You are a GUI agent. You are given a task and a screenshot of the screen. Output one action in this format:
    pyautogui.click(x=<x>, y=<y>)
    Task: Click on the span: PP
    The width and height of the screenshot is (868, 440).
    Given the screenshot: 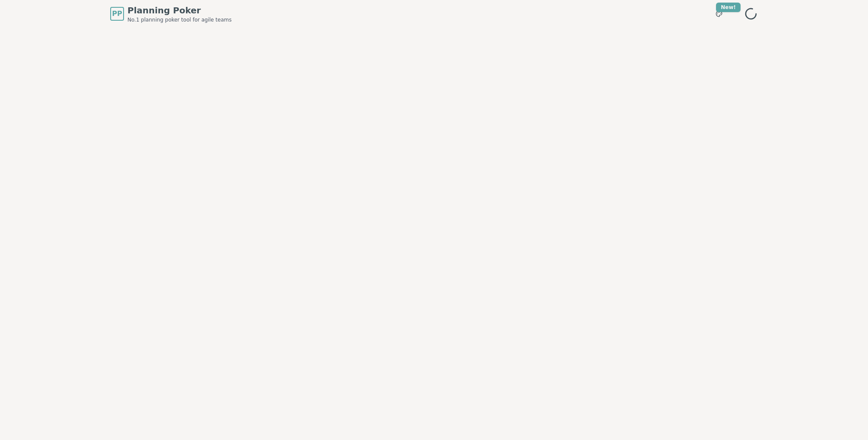 What is the action you would take?
    pyautogui.click(x=117, y=13)
    